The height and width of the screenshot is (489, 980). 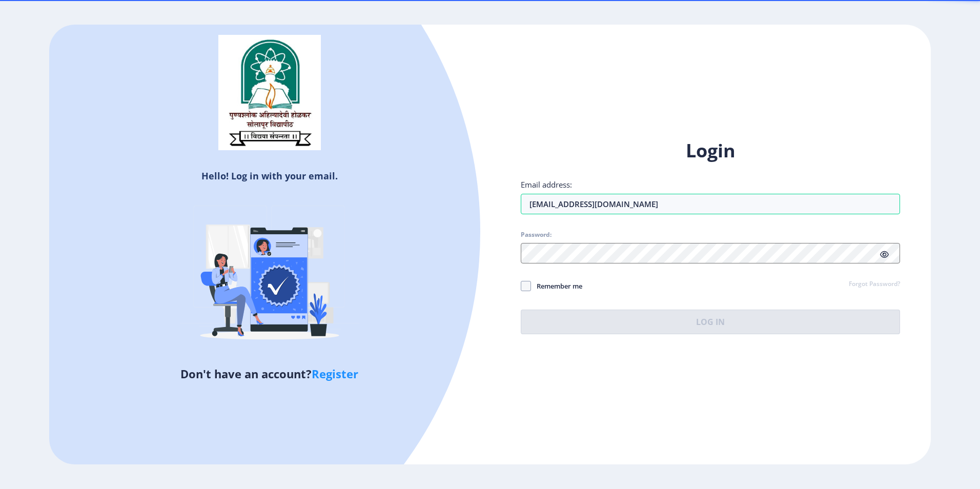 I want to click on img: Verified-rafiki.svg, so click(x=270, y=275).